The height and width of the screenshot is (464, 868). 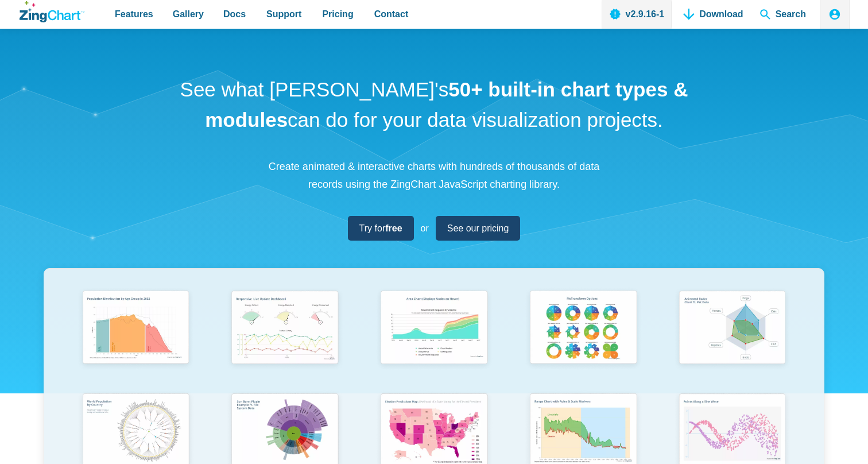 I want to click on a: Responsive Live Update Dashboard, so click(x=285, y=337).